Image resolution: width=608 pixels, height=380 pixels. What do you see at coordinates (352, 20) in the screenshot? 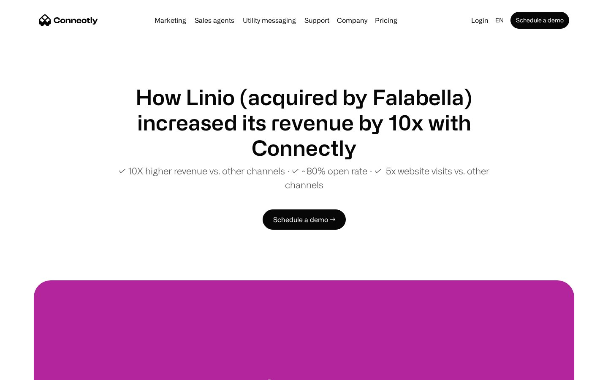
I see `div: Company` at bounding box center [352, 20].